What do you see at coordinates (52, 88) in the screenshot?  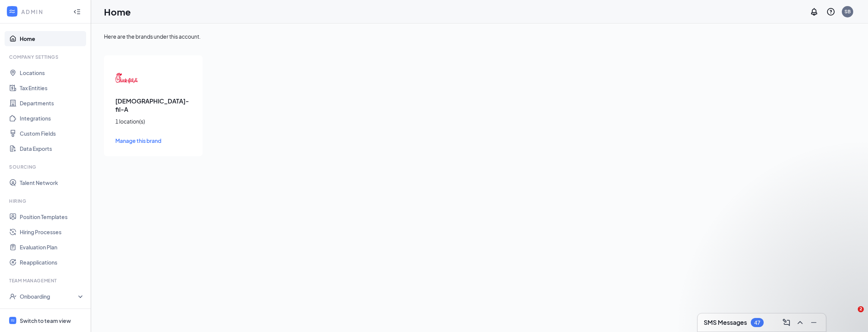 I see `a: Tax Entities` at bounding box center [52, 88].